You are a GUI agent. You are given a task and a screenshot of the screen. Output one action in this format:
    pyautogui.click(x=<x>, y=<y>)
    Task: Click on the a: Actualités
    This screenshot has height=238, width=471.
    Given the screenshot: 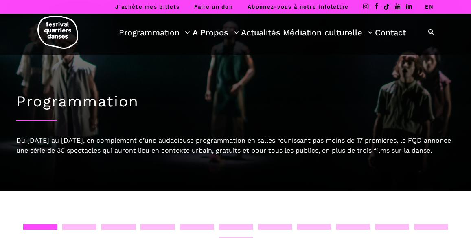 What is the action you would take?
    pyautogui.click(x=260, y=33)
    